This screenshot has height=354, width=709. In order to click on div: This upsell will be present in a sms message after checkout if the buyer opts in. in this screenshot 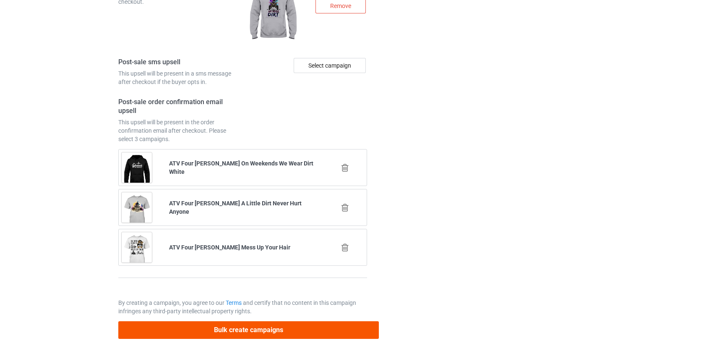, I will do `click(179, 78)`.